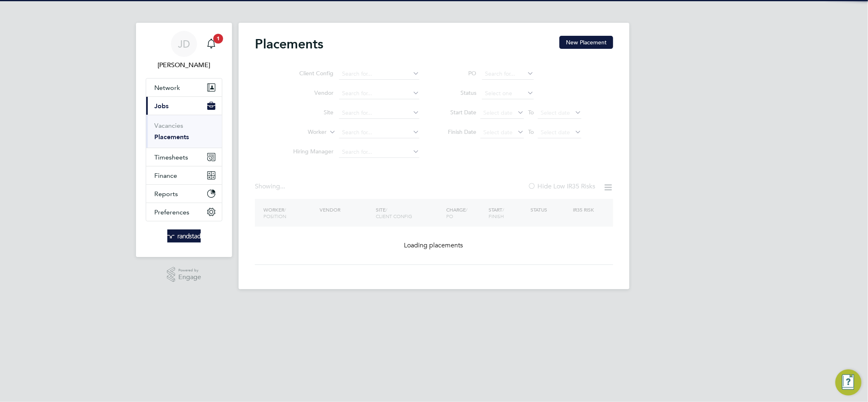  What do you see at coordinates (184, 131) in the screenshot?
I see `div: Jobs` at bounding box center [184, 131].